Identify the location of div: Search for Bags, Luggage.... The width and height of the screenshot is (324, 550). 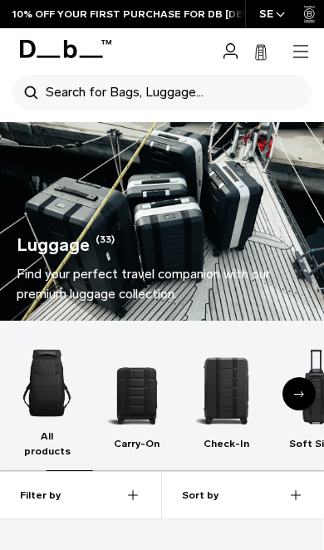
(162, 92).